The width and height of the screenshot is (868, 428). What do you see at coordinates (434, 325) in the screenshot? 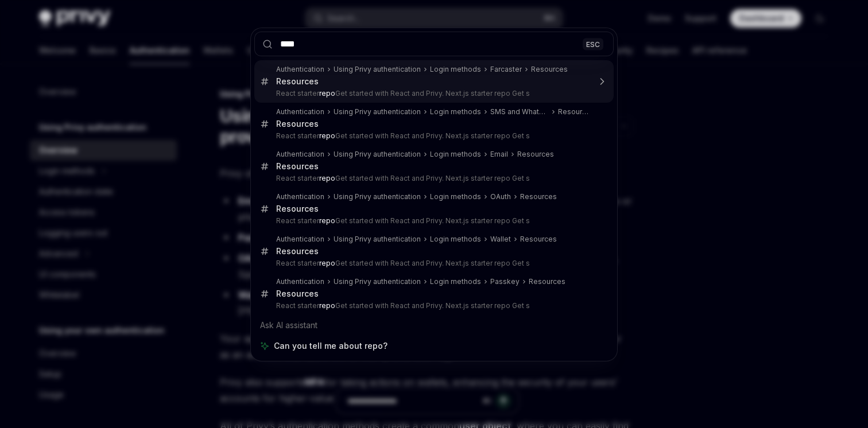
I see `div: Ask AI assistant` at bounding box center [434, 325].